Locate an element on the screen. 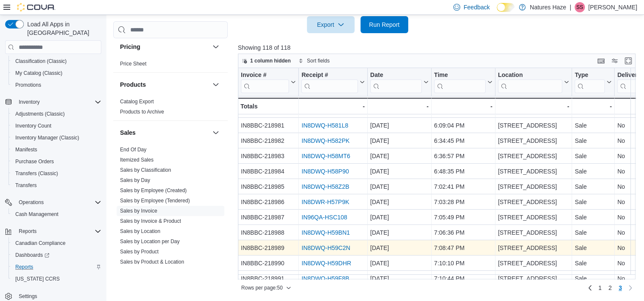  button: Invoice # is located at coordinates (268, 82).